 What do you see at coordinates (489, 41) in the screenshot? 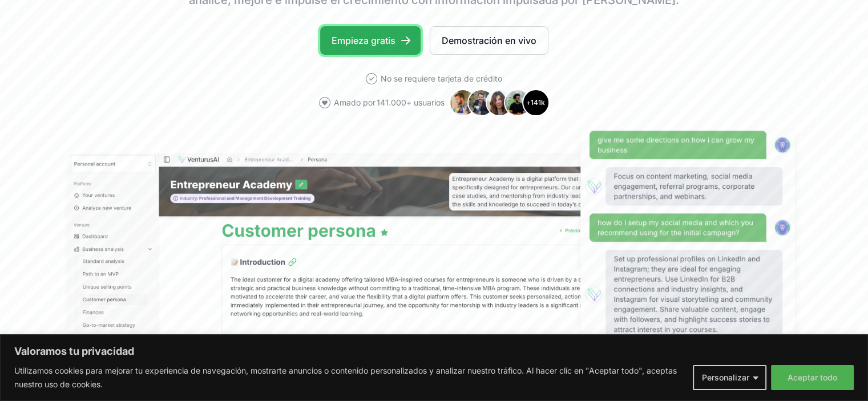
I see `a: Demostración en vivo` at bounding box center [489, 41].